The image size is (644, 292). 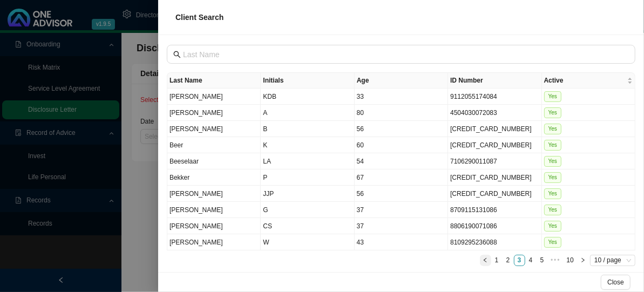 What do you see at coordinates (585, 80) in the screenshot?
I see `span: Active` at bounding box center [585, 80].